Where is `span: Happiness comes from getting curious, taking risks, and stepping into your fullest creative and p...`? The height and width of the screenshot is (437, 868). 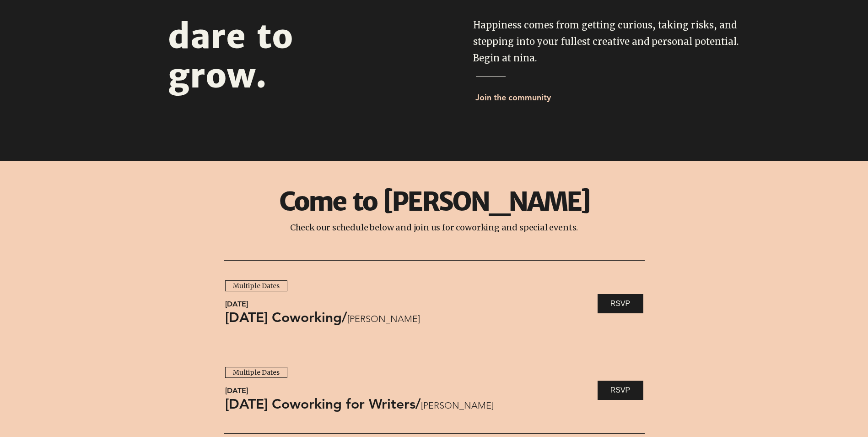
span: Happiness comes from getting curious, taking risks, and stepping into your fullest creative and p... is located at coordinates (606, 41).